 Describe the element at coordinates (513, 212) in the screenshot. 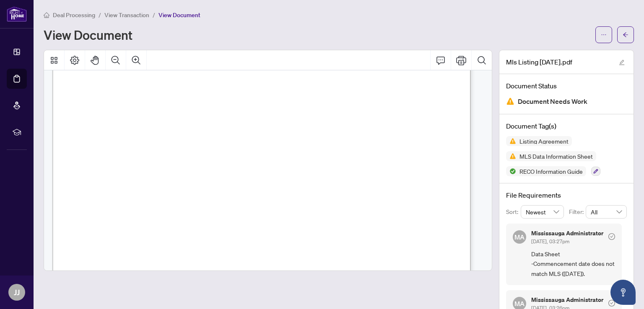

I see `p: Sort:` at that location.